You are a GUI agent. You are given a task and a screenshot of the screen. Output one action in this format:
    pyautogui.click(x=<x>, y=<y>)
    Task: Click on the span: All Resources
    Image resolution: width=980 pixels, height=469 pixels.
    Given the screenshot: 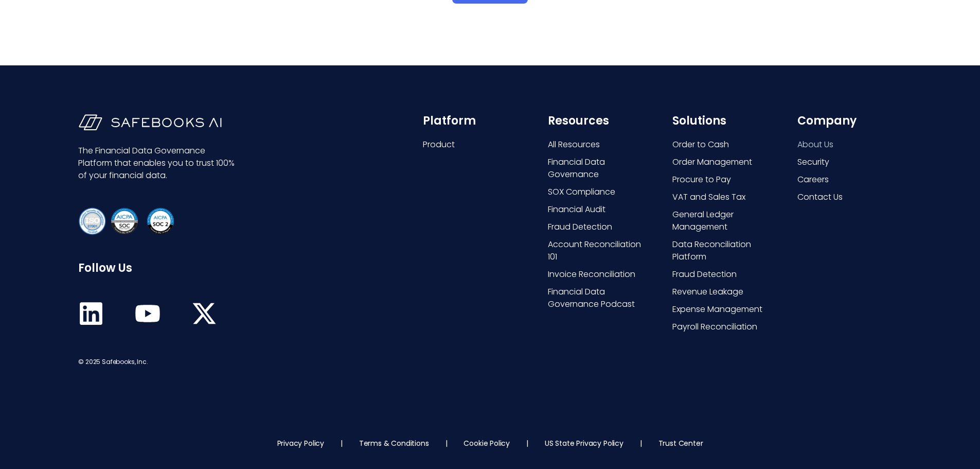 What is the action you would take?
    pyautogui.click(x=574, y=145)
    